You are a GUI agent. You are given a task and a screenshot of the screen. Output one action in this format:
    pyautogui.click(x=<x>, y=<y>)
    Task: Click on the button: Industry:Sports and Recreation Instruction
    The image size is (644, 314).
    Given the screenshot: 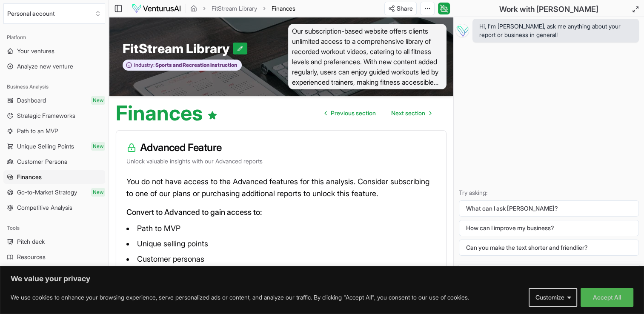 What is the action you would take?
    pyautogui.click(x=182, y=65)
    